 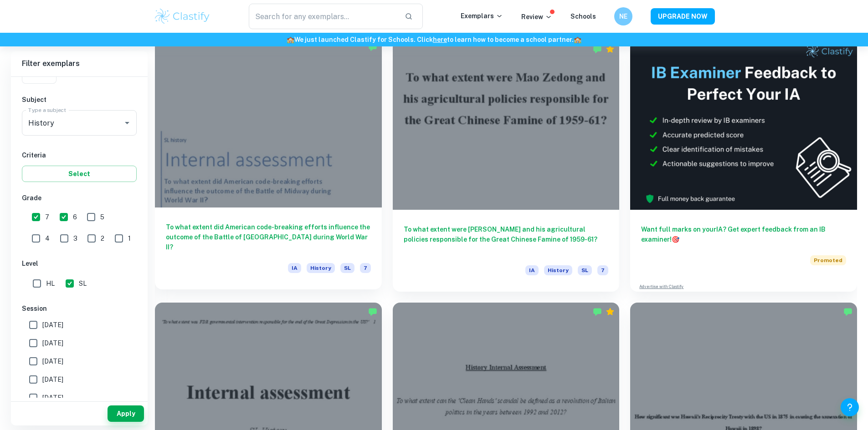 I want to click on h6: Grade, so click(x=79, y=198).